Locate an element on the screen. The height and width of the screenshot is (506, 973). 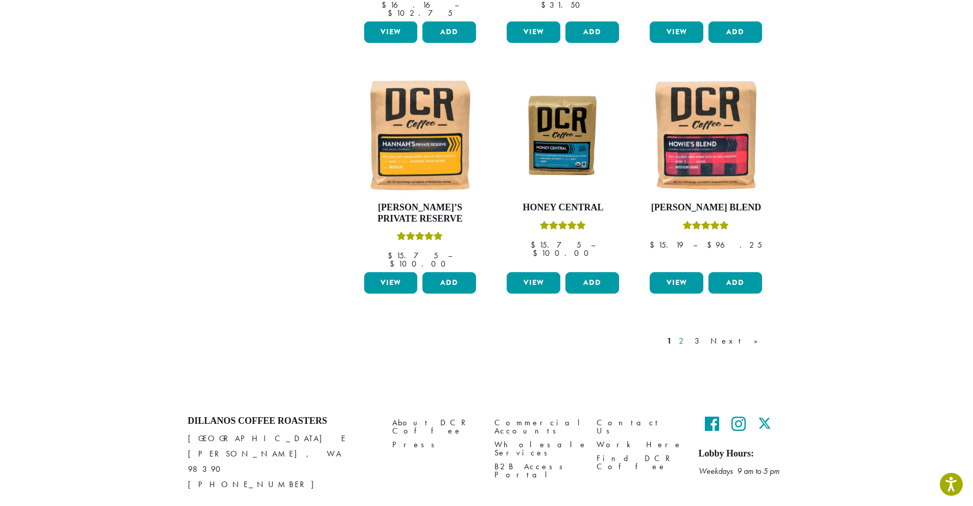
bdi: 96.25 is located at coordinates (735, 245).